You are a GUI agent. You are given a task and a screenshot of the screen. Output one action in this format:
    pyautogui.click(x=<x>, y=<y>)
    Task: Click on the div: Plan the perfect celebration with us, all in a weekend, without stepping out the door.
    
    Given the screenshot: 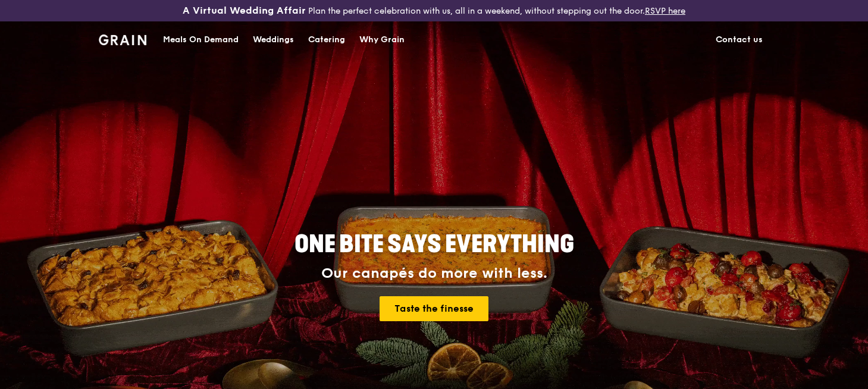 What is the action you would take?
    pyautogui.click(x=434, y=11)
    